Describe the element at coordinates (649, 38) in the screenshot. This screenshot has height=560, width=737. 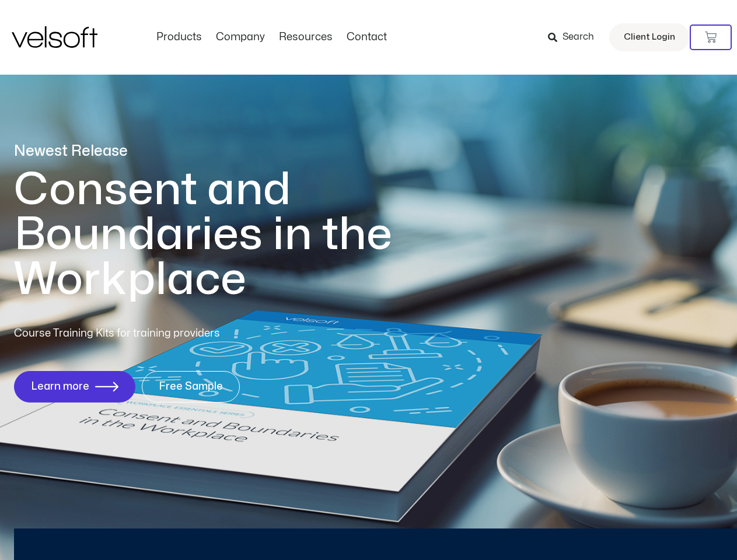
I see `a: Client Login` at that location.